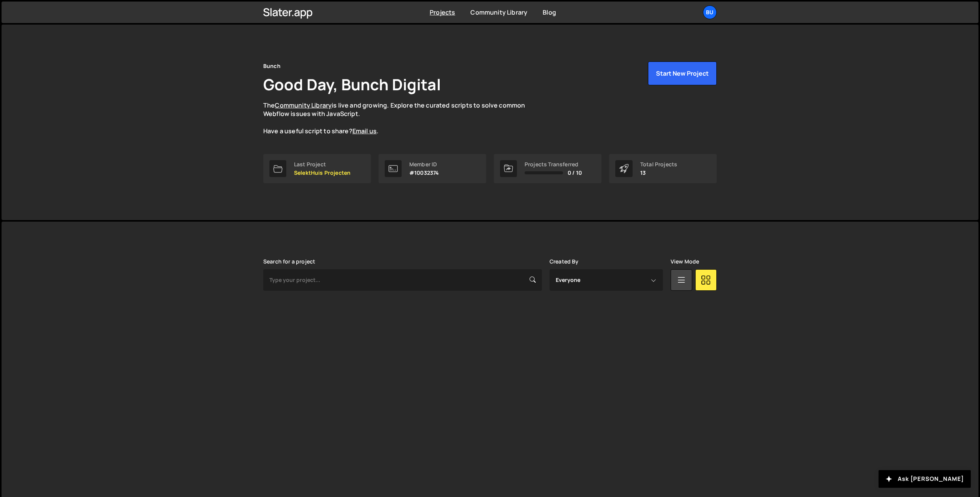 This screenshot has height=497, width=980. Describe the element at coordinates (550, 12) in the screenshot. I see `a: Blog` at that location.